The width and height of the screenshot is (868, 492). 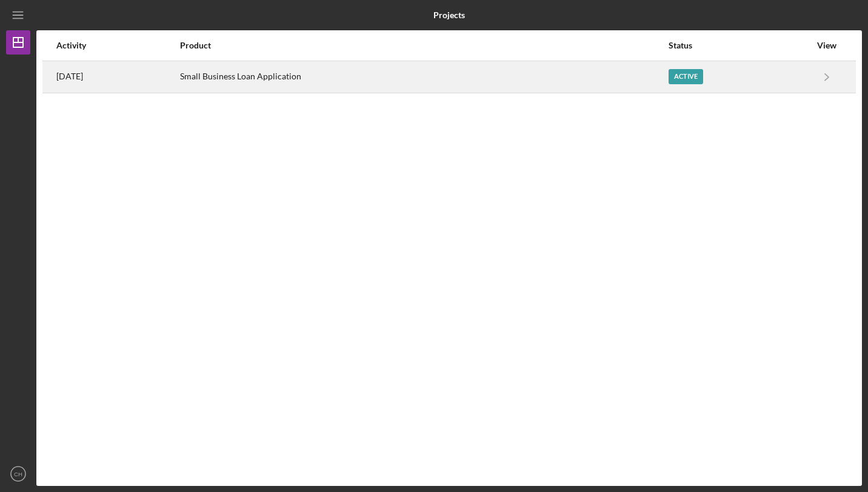 I want to click on div: Product, so click(x=424, y=45).